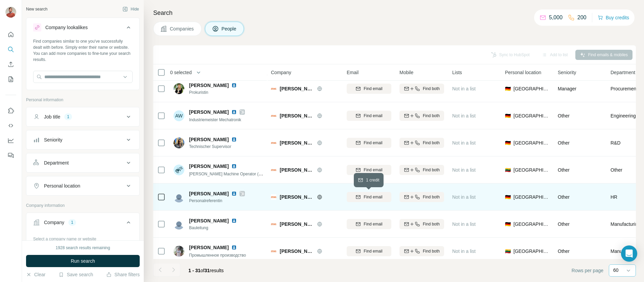  What do you see at coordinates (83, 261) in the screenshot?
I see `button: Run search` at bounding box center [83, 261].